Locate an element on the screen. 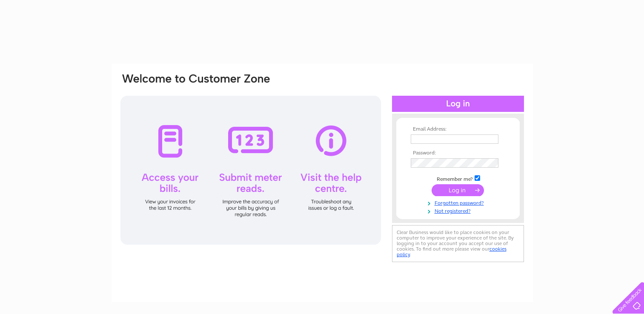 The image size is (644, 314). a: Not registered? is located at coordinates (459, 210).